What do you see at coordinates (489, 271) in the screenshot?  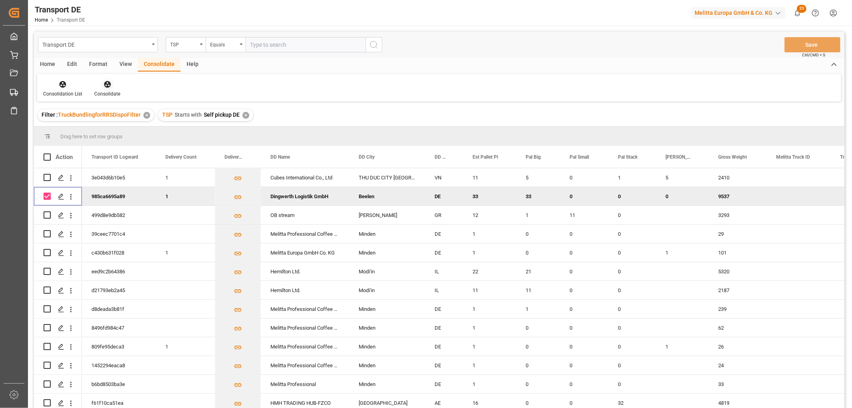 I see `div: 22` at bounding box center [489, 271].